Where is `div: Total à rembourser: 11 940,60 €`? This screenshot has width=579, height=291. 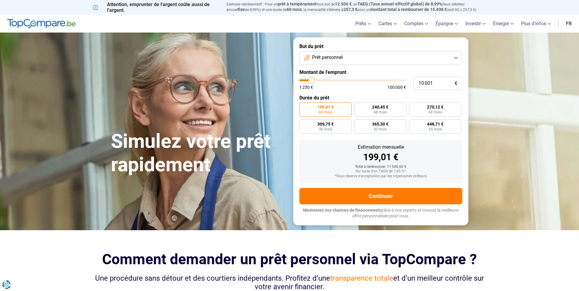 div: Total à rembourser: 11 940,60 € is located at coordinates (381, 167).